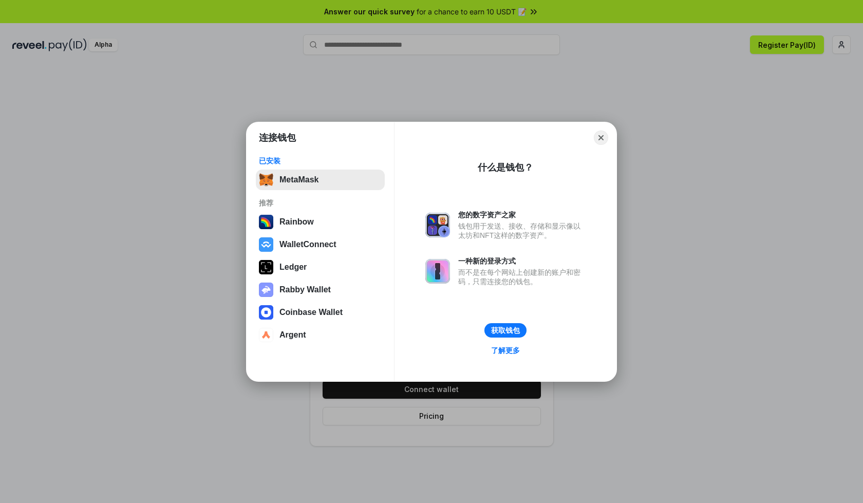 The image size is (863, 503). I want to click on div: Argent, so click(293, 335).